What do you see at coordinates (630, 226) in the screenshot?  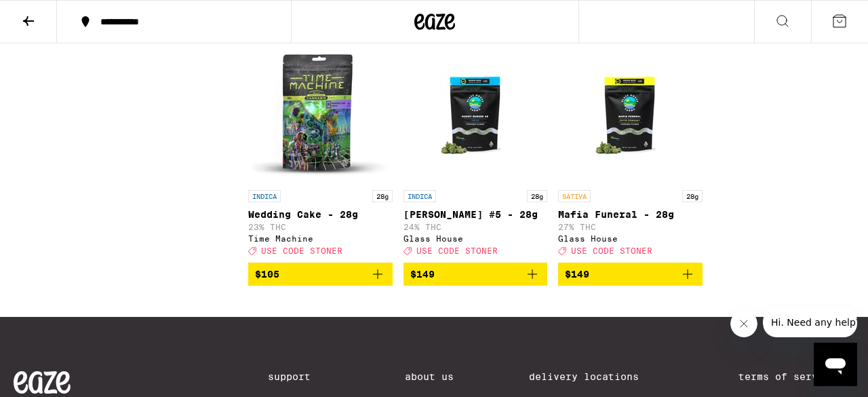 I see `p: 27% THC` at bounding box center [630, 226].